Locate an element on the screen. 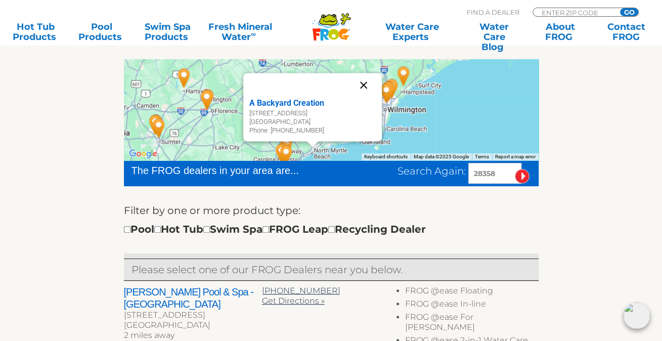 The width and height of the screenshot is (662, 341). div: Gold Coast Pools and Spas - 63 miles away. is located at coordinates (184, 78).